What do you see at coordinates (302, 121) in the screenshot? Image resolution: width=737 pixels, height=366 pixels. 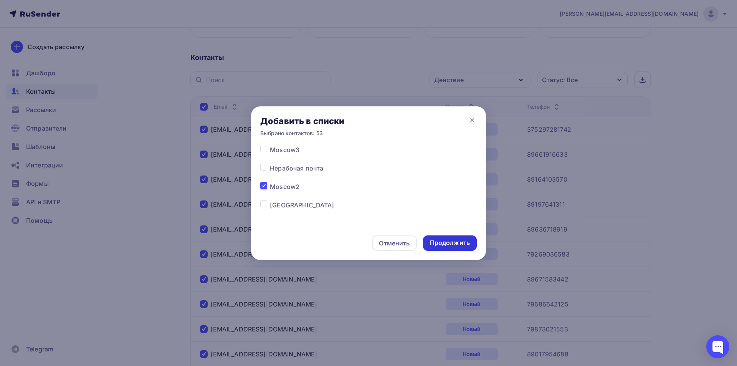 I see `div: Добавить в списки` at bounding box center [302, 121].